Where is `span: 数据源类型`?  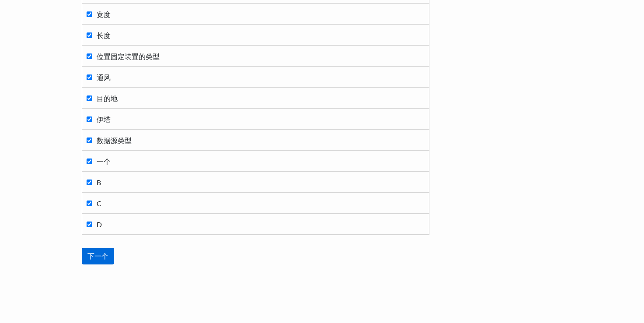 span: 数据源类型 is located at coordinates (114, 140).